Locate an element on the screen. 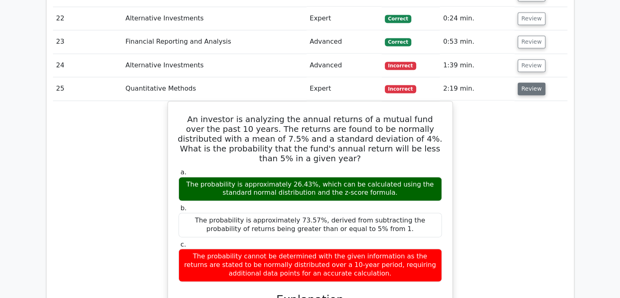 This screenshot has height=298, width=620. td: 0:53 min. is located at coordinates (477, 42).